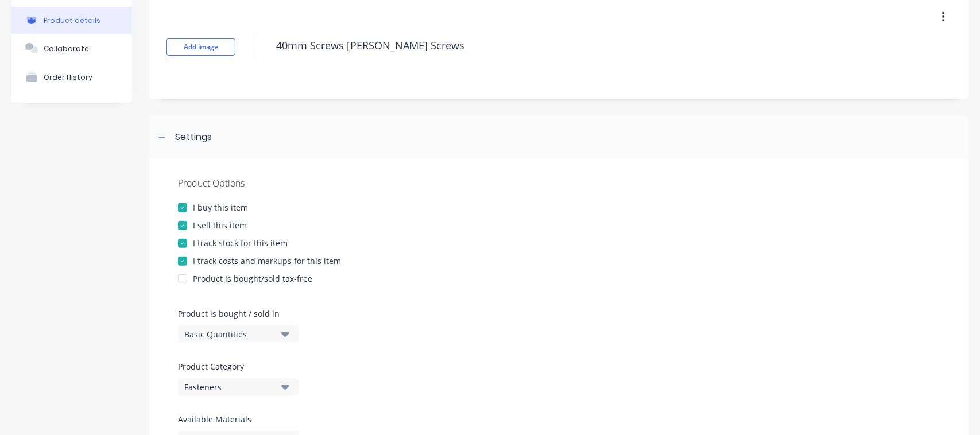  Describe the element at coordinates (267, 260) in the screenshot. I see `div: I track costs and markups for this item` at that location.